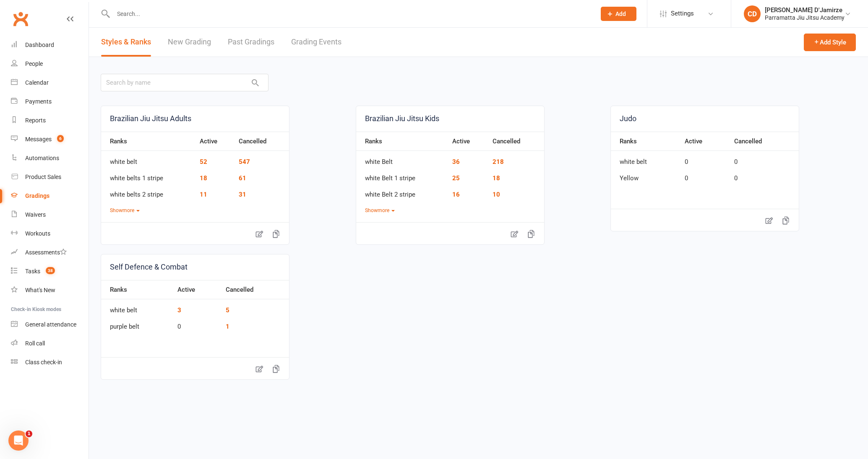  Describe the element at coordinates (620, 14) in the screenshot. I see `span: Add` at that location.